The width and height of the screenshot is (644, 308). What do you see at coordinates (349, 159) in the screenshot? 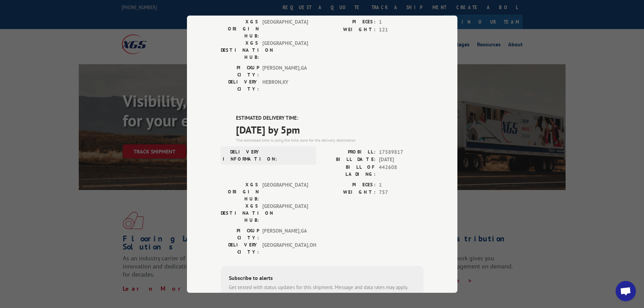
I see `label: BILL DATE:` at bounding box center [349, 159].